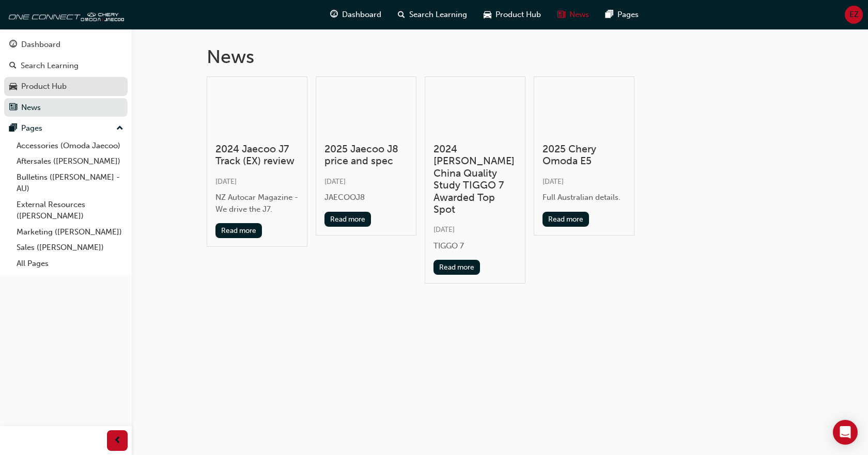  Describe the element at coordinates (49, 65) in the screenshot. I see `div: Search Learning` at that location.